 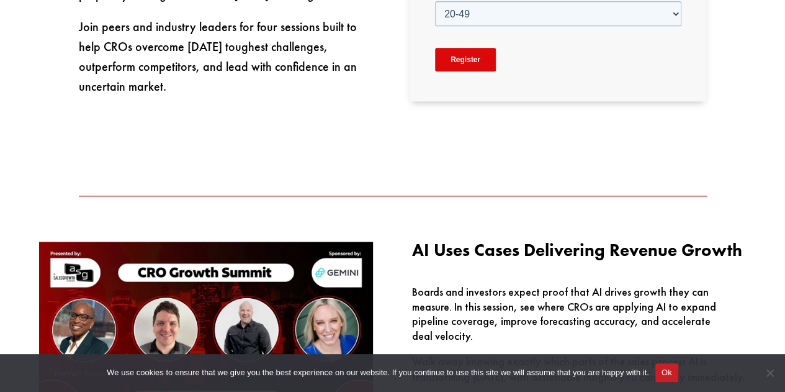 I want to click on strong: Why we ask for this, so click(x=33, y=171).